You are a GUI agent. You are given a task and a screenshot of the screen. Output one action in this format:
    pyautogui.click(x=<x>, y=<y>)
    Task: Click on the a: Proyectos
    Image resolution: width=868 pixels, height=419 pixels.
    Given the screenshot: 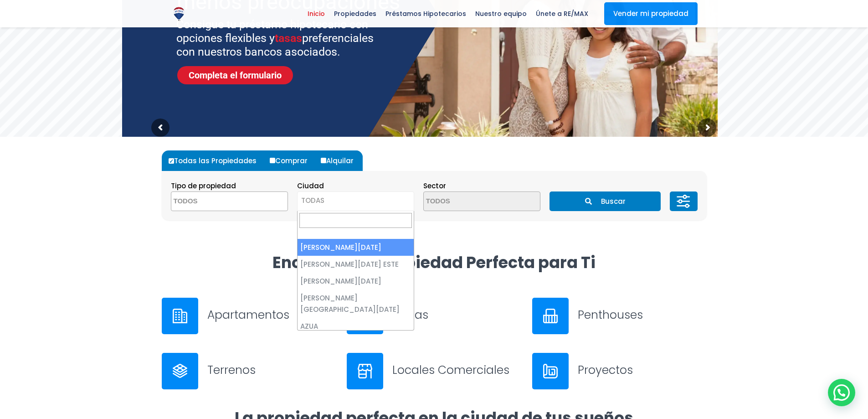 What is the action you would take?
    pyautogui.click(x=619, y=371)
    